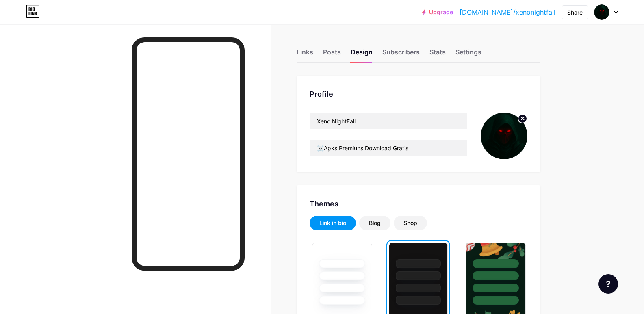 The width and height of the screenshot is (644, 314). What do you see at coordinates (469, 54) in the screenshot?
I see `div: Settings` at bounding box center [469, 54].